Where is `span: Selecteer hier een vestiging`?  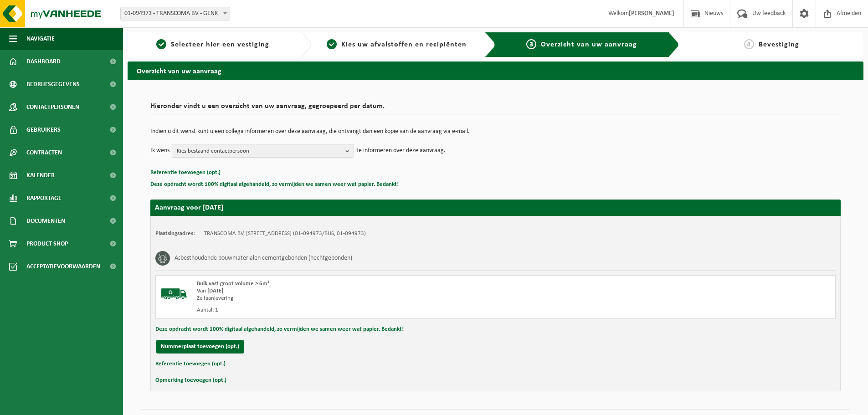 span: Selecteer hier een vestiging is located at coordinates (220, 44).